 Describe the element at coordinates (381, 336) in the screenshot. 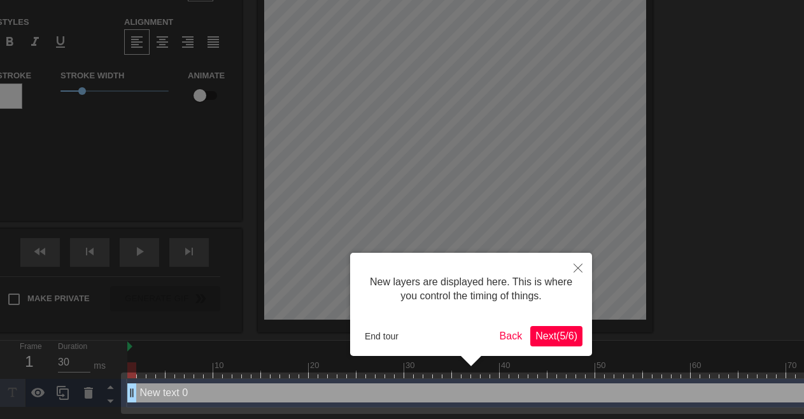

I see `button: End tour` at that location.